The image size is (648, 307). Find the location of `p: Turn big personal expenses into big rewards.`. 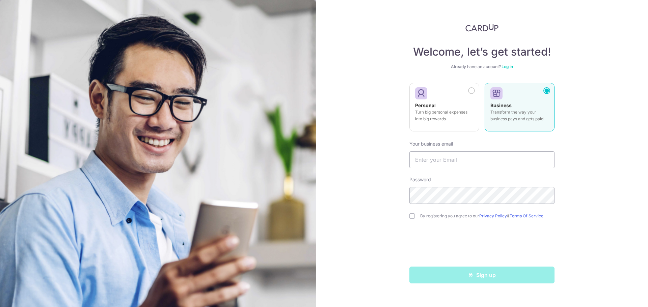

p: Turn big personal expenses into big rewards. is located at coordinates (444, 116).